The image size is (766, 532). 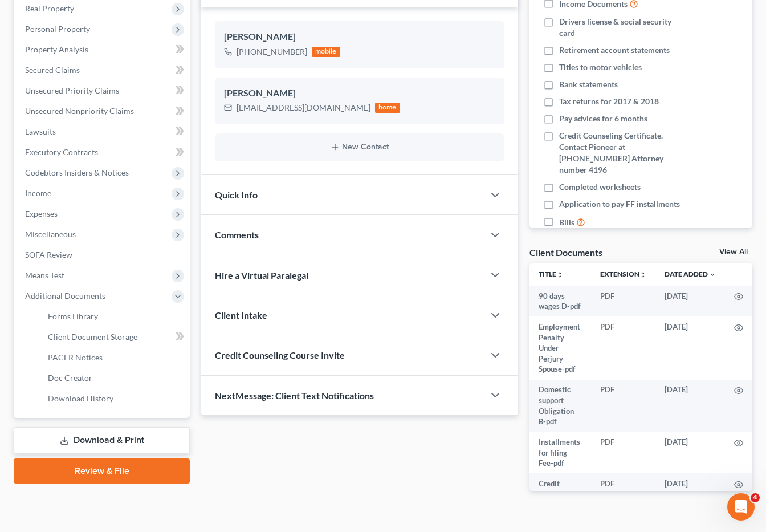 What do you see at coordinates (52, 70) in the screenshot?
I see `span: Secured Claims` at bounding box center [52, 70].